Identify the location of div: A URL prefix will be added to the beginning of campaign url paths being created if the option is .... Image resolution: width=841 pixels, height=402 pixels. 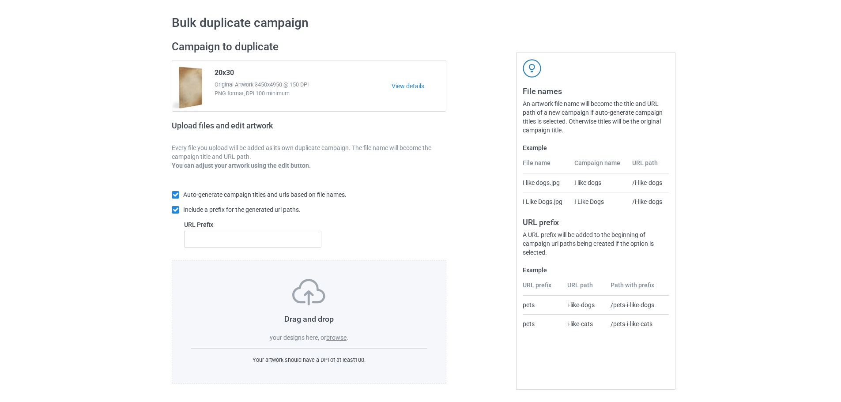
(596, 244).